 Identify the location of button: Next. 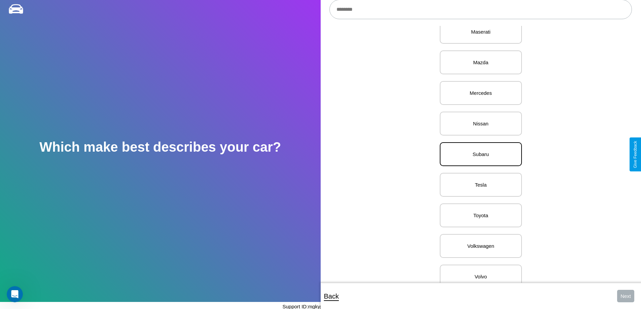
(625, 296).